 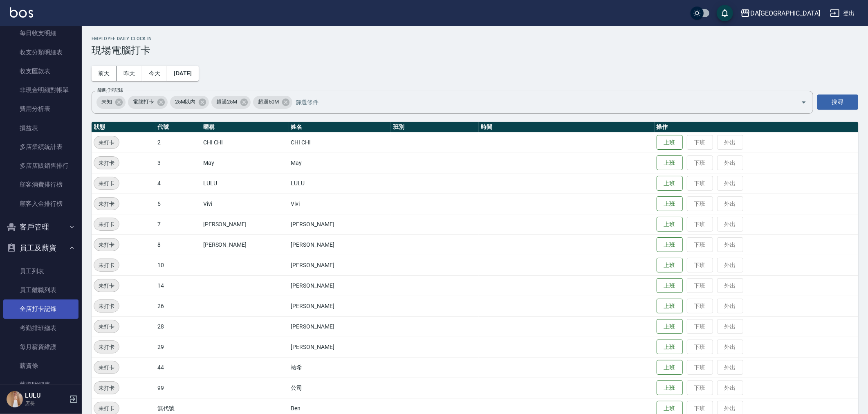 What do you see at coordinates (148, 103) in the screenshot?
I see `div: 電腦打卡` at bounding box center [148, 103].